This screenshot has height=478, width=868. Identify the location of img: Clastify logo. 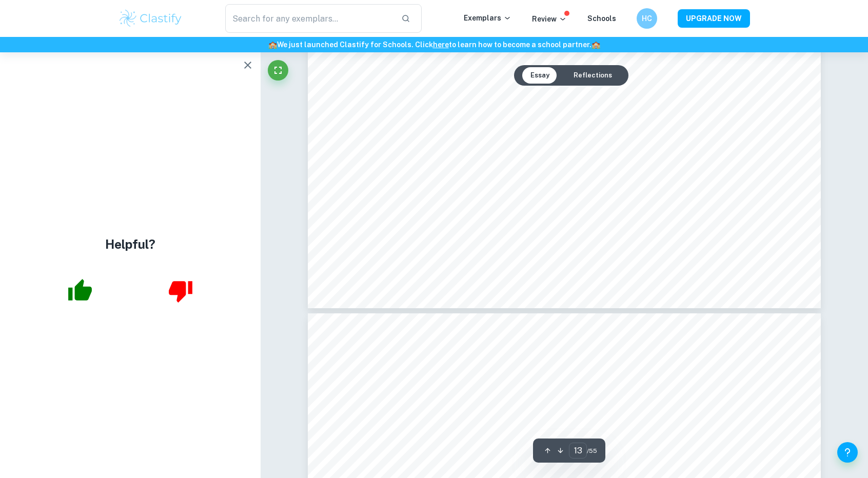
(150, 18).